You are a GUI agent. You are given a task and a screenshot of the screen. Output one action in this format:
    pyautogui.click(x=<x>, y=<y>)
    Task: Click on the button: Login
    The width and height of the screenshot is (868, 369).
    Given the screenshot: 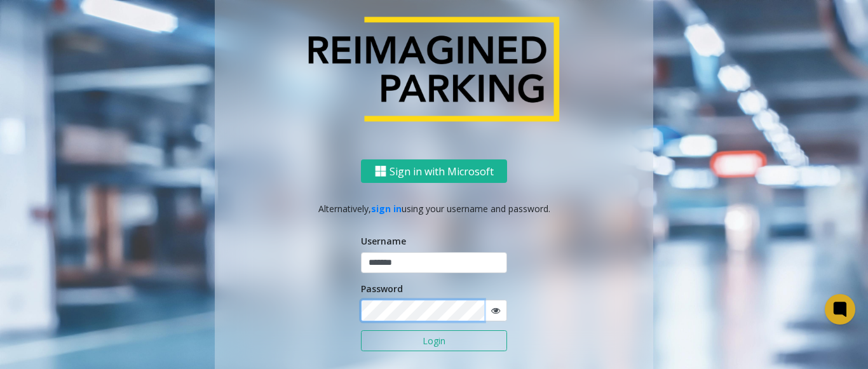 What is the action you would take?
    pyautogui.click(x=434, y=341)
    